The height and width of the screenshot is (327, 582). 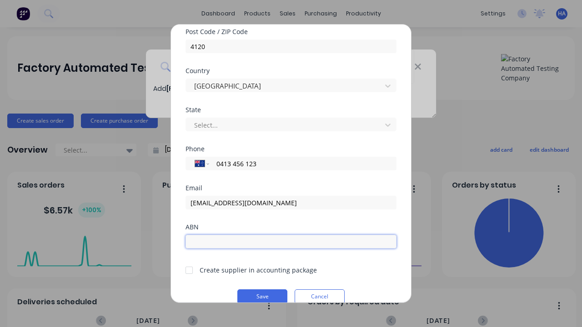 I want to click on div: State, so click(x=291, y=110).